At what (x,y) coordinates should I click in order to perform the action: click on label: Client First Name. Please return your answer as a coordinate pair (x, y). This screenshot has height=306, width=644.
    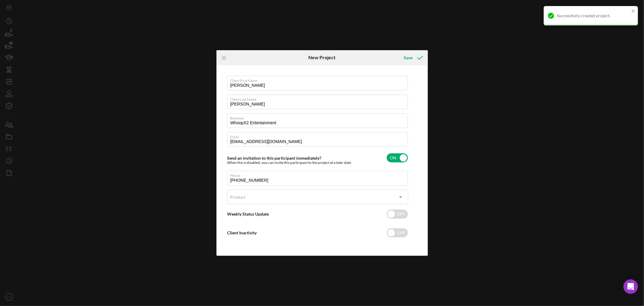
    Looking at the image, I should click on (319, 80).